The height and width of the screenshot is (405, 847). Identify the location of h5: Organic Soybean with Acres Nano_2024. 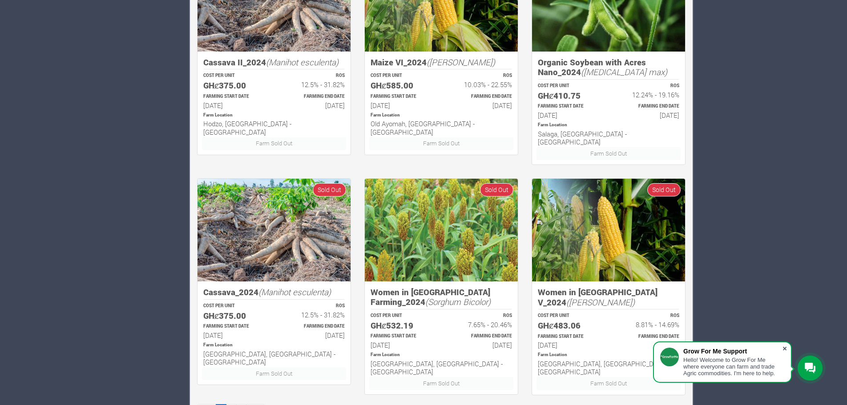
(608, 67).